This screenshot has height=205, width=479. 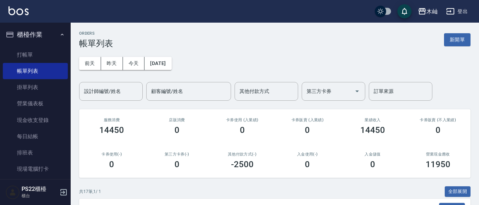 I want to click on h3: 服務消費, so click(x=112, y=120).